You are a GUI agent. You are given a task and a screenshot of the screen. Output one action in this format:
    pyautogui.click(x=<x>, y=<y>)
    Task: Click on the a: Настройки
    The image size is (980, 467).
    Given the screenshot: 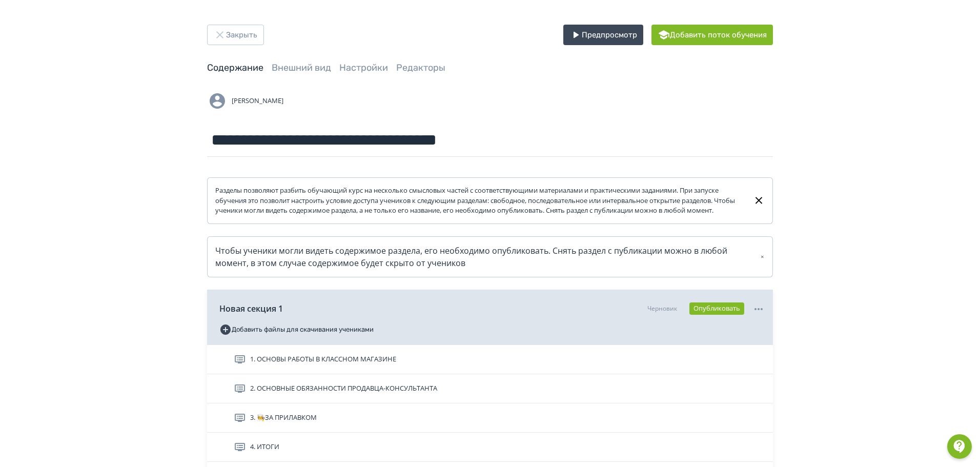 What is the action you would take?
    pyautogui.click(x=363, y=68)
    